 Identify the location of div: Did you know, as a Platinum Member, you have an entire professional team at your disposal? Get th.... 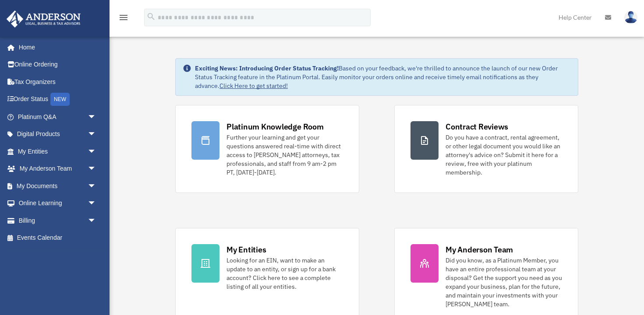
(504, 282).